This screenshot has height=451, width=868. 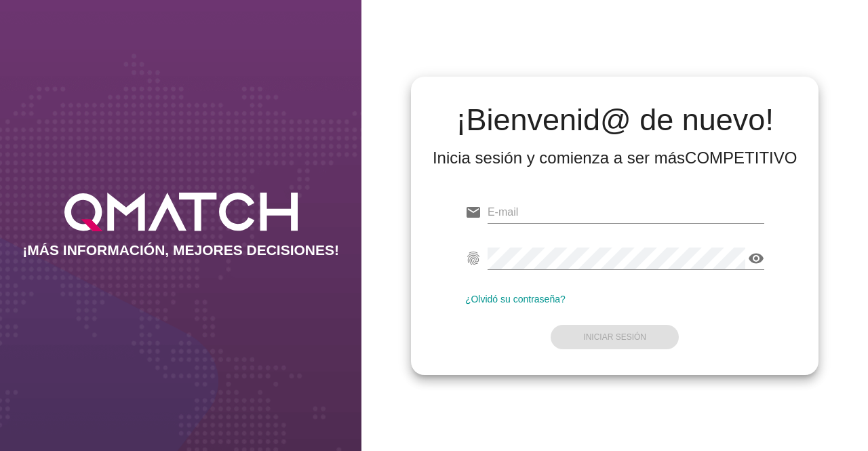 What do you see at coordinates (474, 212) in the screenshot?
I see `i: email` at bounding box center [474, 212].